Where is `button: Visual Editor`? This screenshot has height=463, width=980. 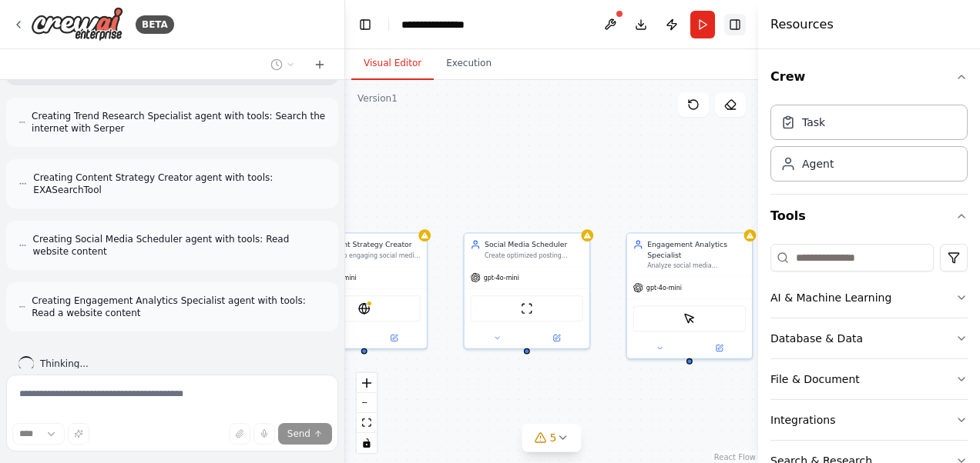
button: Visual Editor is located at coordinates (392, 64).